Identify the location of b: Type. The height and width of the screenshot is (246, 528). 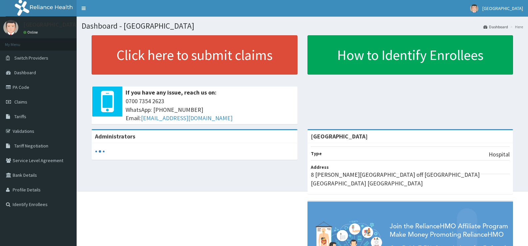
(316, 154).